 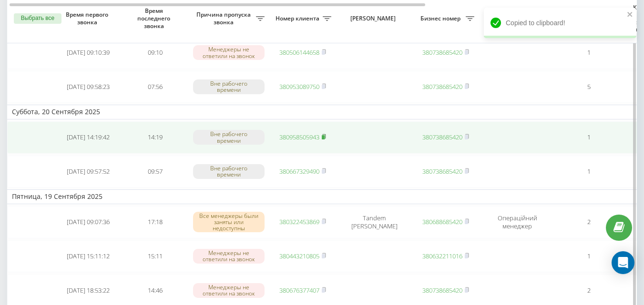 I want to click on div: Open Intercom Messenger, so click(x=623, y=263).